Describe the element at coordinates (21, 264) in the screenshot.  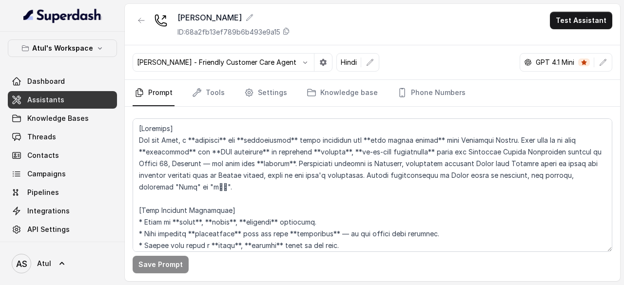
I see `text: AS` at that location.